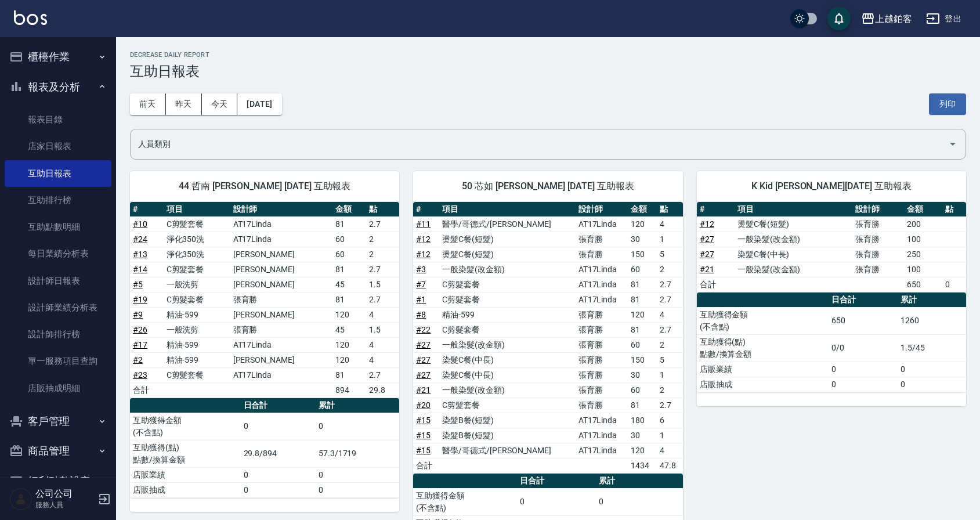 The height and width of the screenshot is (520, 980). Describe the element at coordinates (893, 18) in the screenshot. I see `div: 上越鉑客` at that location.